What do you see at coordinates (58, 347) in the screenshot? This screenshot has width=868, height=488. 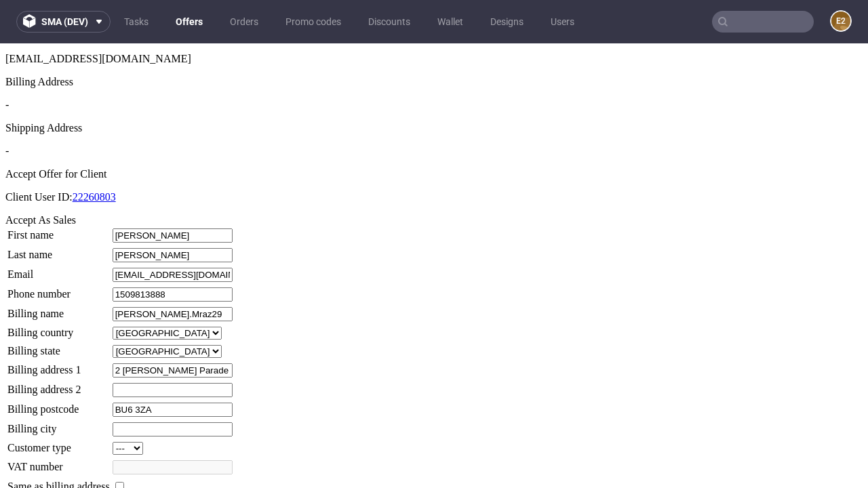 I see `td: Billing address 2` at bounding box center [58, 347].